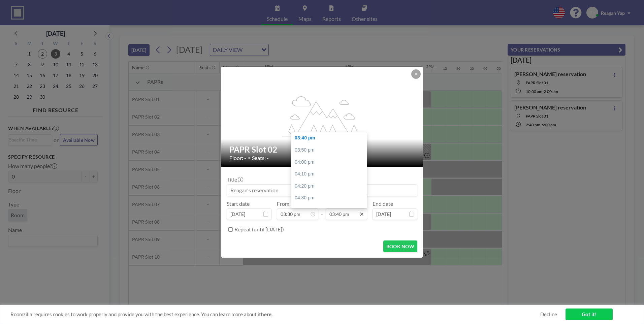 This screenshot has height=324, width=644. Describe the element at coordinates (331, 186) in the screenshot. I see `div: 04:20 pm` at that location.